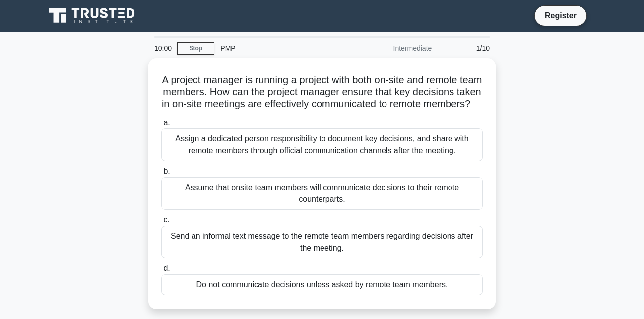 Image resolution: width=644 pixels, height=319 pixels. I want to click on div: Intermediate, so click(394, 48).